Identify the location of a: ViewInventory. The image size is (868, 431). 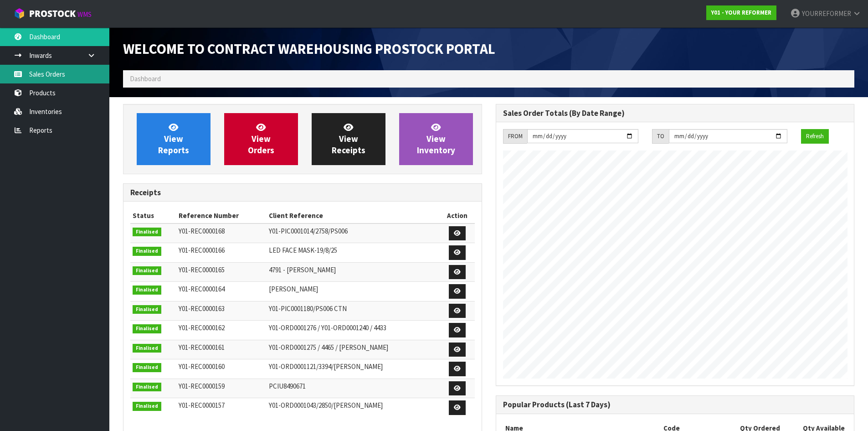
(436, 139).